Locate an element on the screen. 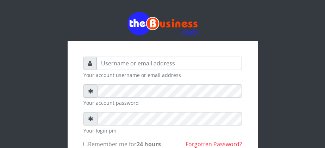 The width and height of the screenshot is (325, 148). input: Username or email address is located at coordinates (169, 63).